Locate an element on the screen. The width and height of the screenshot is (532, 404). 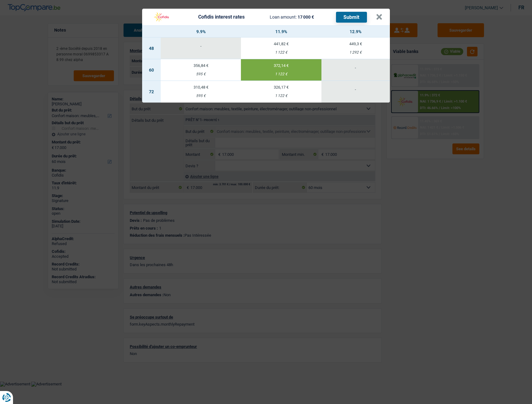
div: 449,3 € is located at coordinates (356, 43).